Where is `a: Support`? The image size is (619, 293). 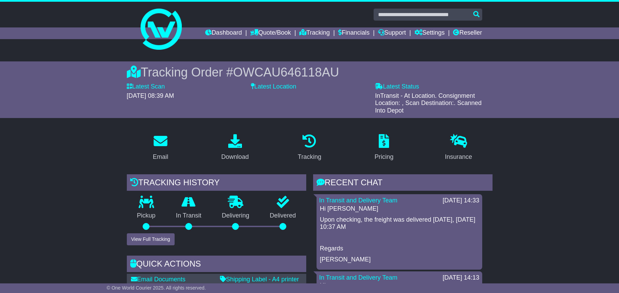 a: Support is located at coordinates (392, 33).